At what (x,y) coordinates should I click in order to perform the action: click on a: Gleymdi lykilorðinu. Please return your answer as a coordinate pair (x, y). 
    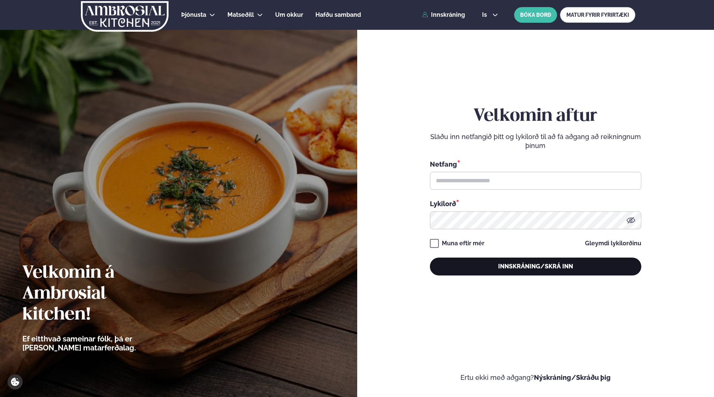
    Looking at the image, I should click on (613, 244).